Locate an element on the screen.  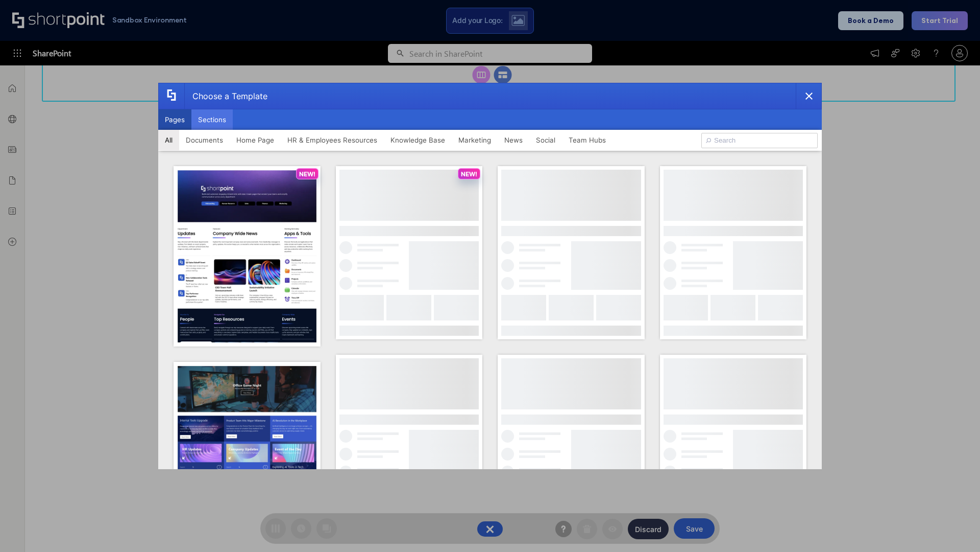
button: All is located at coordinates (168, 140).